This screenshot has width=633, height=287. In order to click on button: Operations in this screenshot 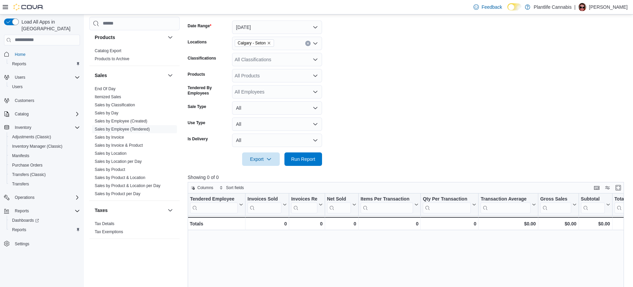, I will do `click(25, 197)`.